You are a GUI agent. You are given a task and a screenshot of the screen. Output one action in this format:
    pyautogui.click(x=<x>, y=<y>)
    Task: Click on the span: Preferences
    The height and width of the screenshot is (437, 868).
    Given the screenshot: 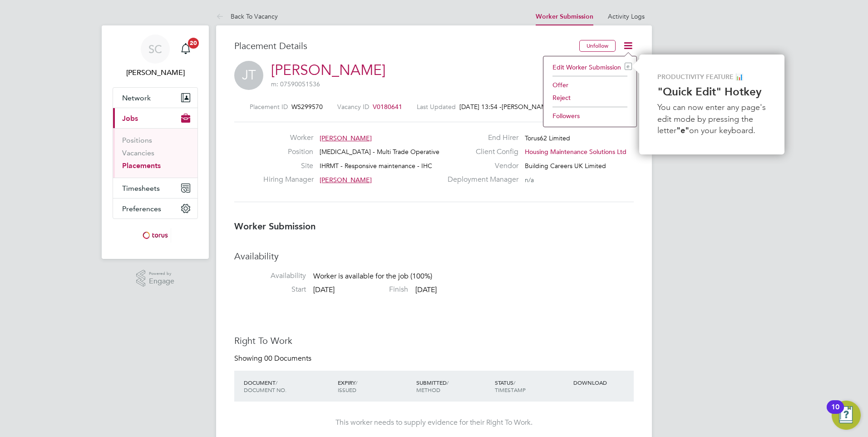 What is the action you would take?
    pyautogui.click(x=142, y=208)
    